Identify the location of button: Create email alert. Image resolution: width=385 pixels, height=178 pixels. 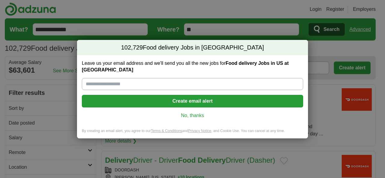
(193, 101).